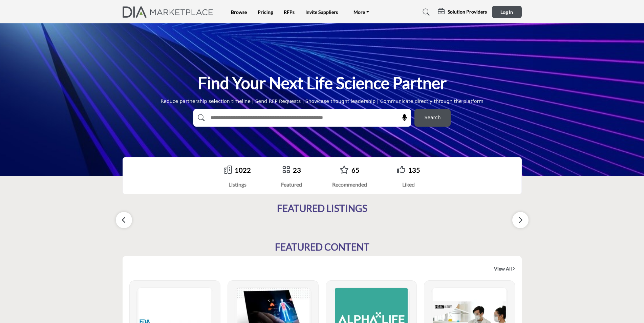 Image resolution: width=644 pixels, height=323 pixels. What do you see at coordinates (462, 12) in the screenshot?
I see `div: Solution Providers` at bounding box center [462, 12].